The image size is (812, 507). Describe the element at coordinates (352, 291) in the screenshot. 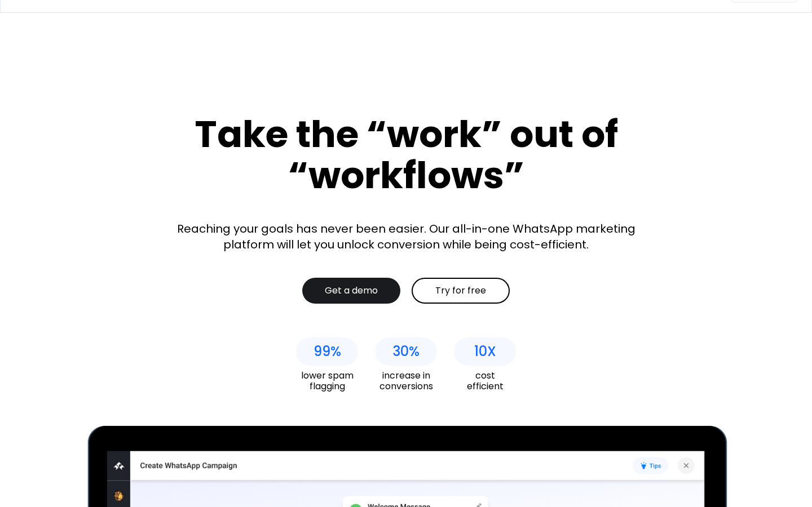

I see `a: Get a demo` at that location.